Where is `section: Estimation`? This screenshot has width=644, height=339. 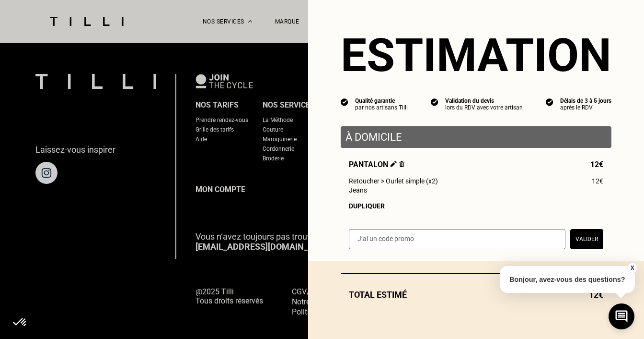 section: Estimation is located at coordinates (476, 55).